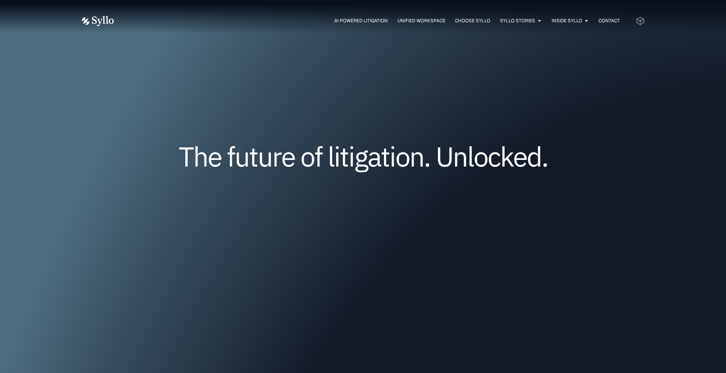 The width and height of the screenshot is (726, 373). I want to click on a: Contact, so click(609, 21).